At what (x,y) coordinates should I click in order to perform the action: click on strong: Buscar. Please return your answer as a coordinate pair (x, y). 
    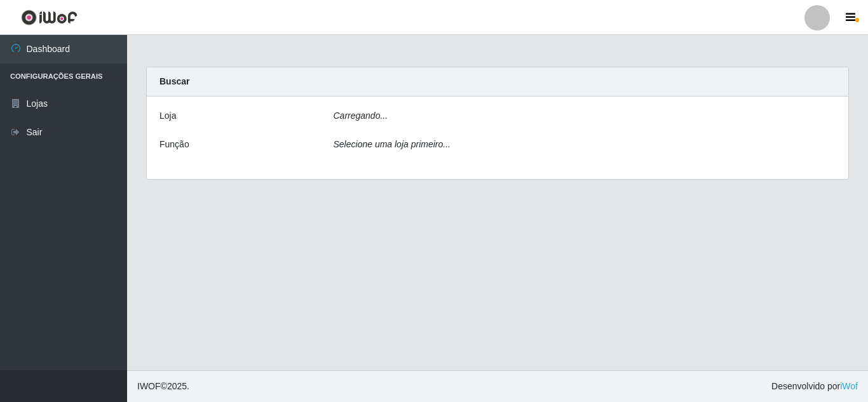
    Looking at the image, I should click on (174, 81).